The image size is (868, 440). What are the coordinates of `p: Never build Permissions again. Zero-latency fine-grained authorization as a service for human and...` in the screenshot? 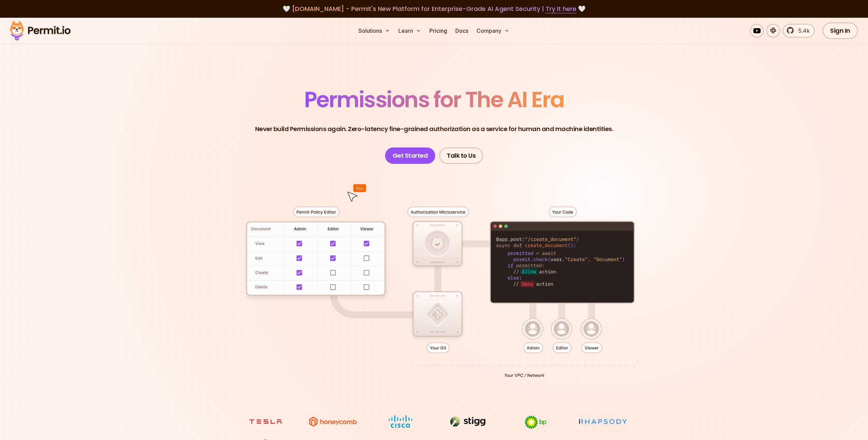 It's located at (434, 129).